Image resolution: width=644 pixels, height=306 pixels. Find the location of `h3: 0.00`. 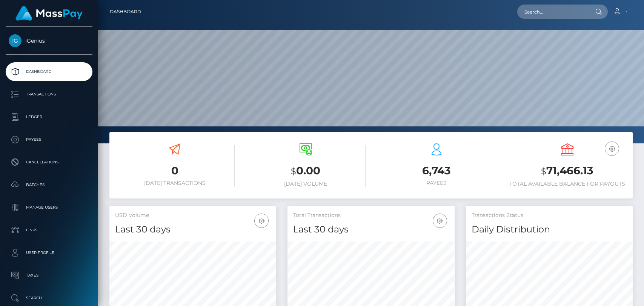

h3: 0.00 is located at coordinates (306, 171).